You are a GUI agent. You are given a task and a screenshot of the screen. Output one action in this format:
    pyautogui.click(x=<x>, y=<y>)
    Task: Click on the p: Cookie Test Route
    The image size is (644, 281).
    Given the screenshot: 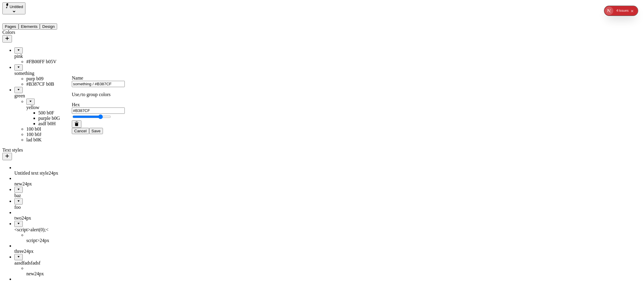 What is the action you would take?
    pyautogui.click(x=45, y=8)
    